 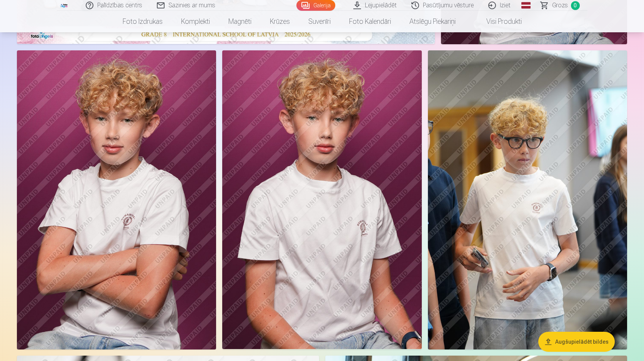 What do you see at coordinates (576, 342) in the screenshot?
I see `button: Augšupielādēt bildes` at bounding box center [576, 342].